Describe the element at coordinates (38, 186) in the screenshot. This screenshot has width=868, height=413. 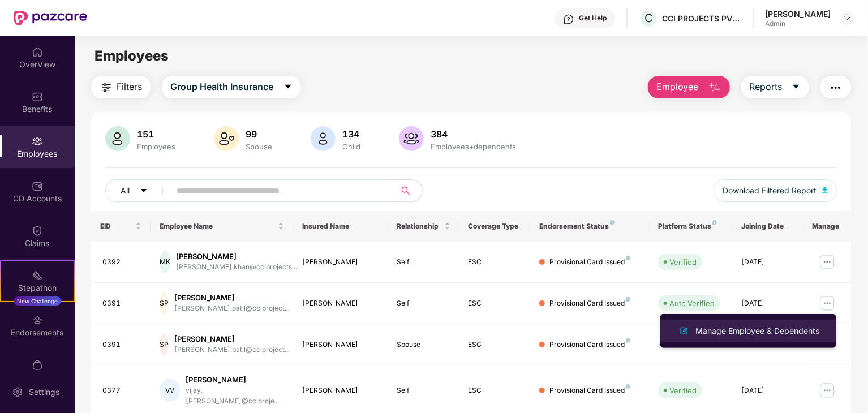
I see `img: svg+xml;base64,PHN2ZyBpZD0iQ0RfQWNjb3VudHMiIGRhdGEtbmFtZT0iQ0QgQWNjb3VudHMiIHhtbG5zPSJodHRwOi8vd3...` at that location.